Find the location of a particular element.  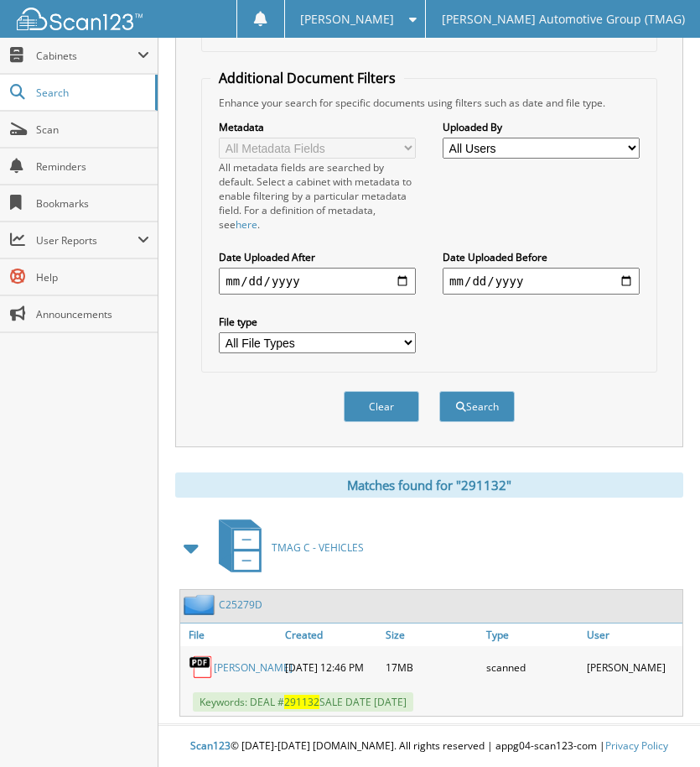

a: here is located at coordinates (247, 224).